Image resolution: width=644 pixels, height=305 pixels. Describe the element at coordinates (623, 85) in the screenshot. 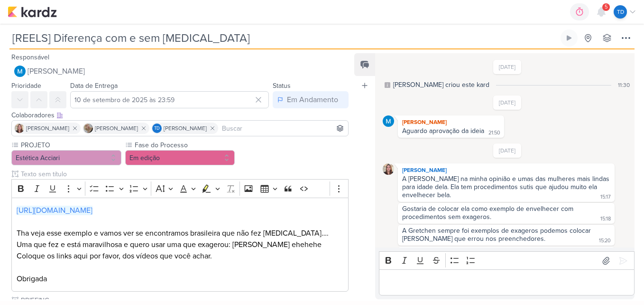

I see `div: 11:30` at that location.